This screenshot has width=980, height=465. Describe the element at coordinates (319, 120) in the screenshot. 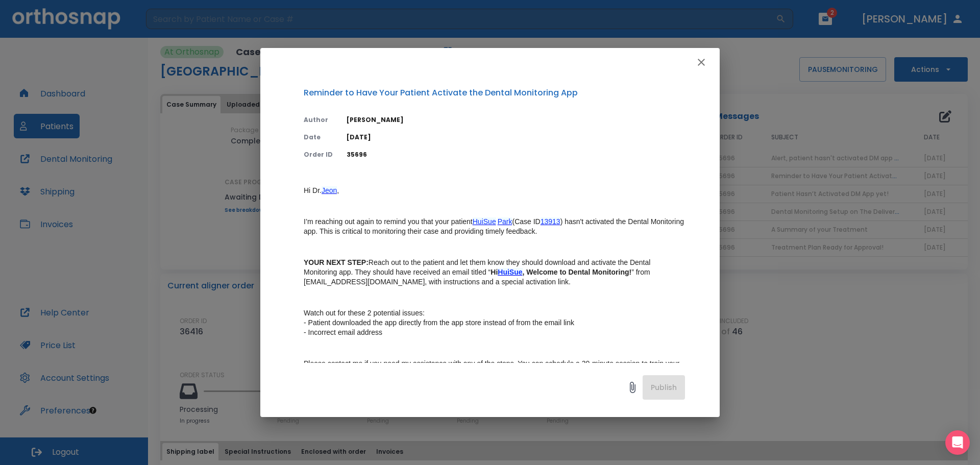

I see `p: Author` at that location.